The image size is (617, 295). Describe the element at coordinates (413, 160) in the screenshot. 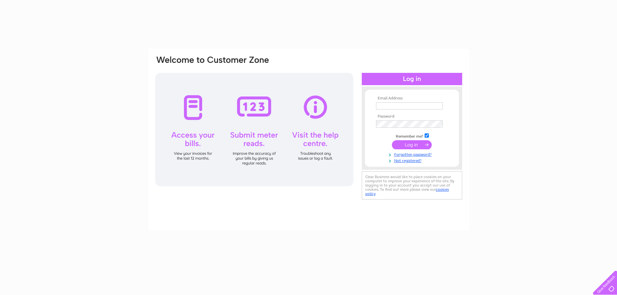

I see `a: Not registered?` at that location.